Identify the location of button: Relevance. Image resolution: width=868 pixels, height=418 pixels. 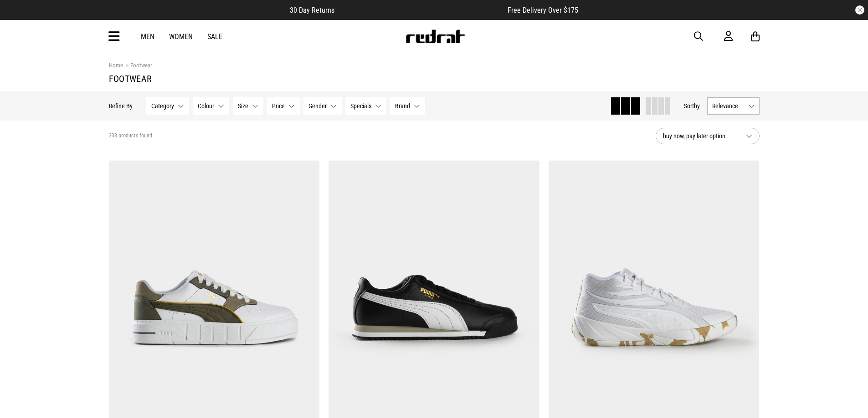
(733, 106).